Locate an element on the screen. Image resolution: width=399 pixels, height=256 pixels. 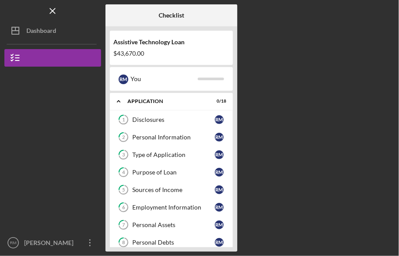
a: 1DisclosuresRM is located at coordinates (171, 120).